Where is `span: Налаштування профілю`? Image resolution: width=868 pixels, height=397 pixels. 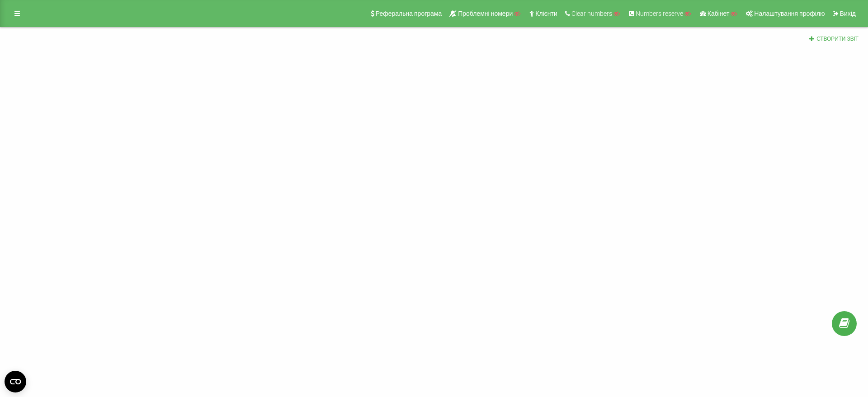
span: Налаштування профілю is located at coordinates (789, 13).